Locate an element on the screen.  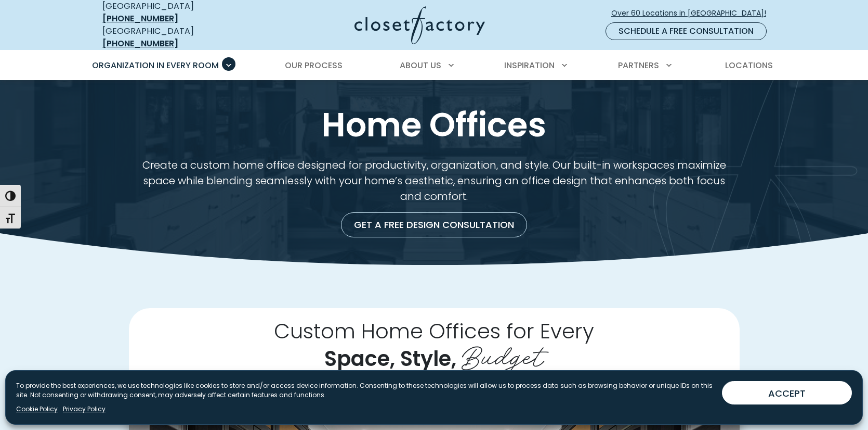
span: Budget is located at coordinates (503, 354).